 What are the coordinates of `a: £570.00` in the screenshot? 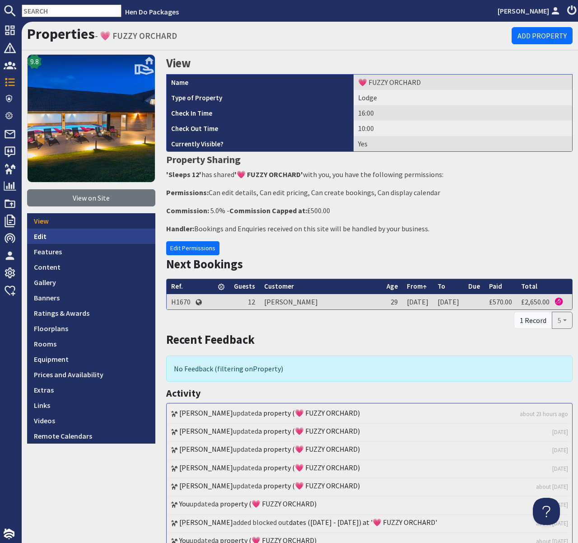 It's located at (501, 302).